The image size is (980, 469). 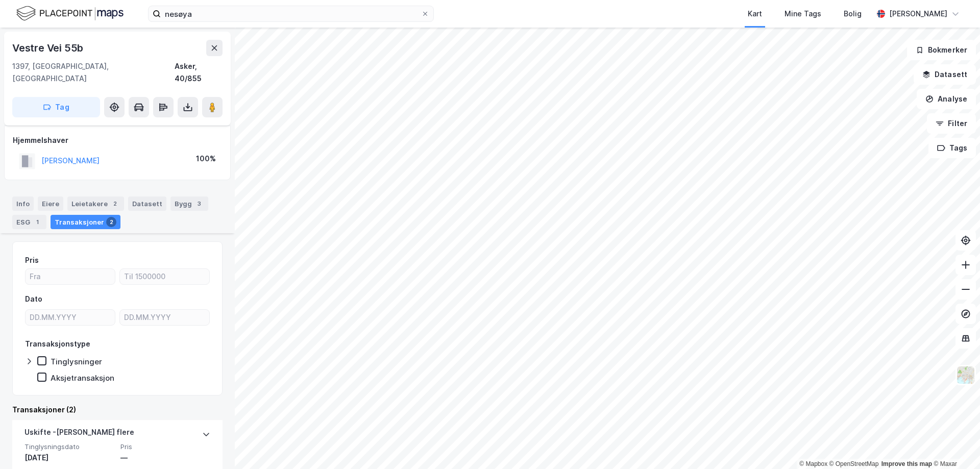 What do you see at coordinates (76, 362) in the screenshot?
I see `div: Tinglysninger` at bounding box center [76, 362].